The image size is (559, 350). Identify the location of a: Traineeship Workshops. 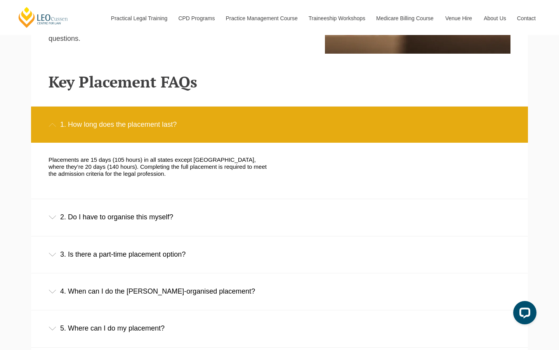
(337, 18).